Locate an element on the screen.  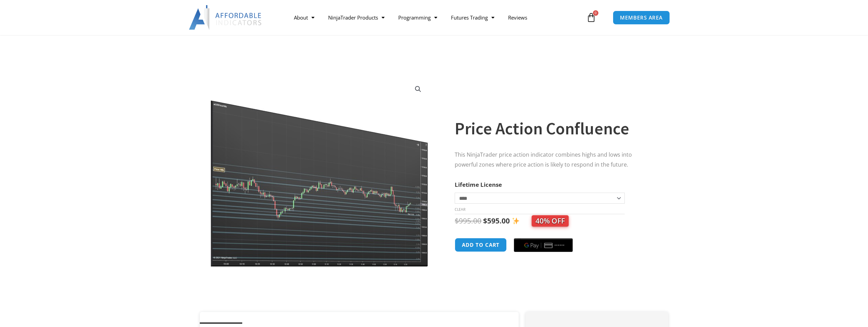
bdi: 595.00 is located at coordinates (497, 220).